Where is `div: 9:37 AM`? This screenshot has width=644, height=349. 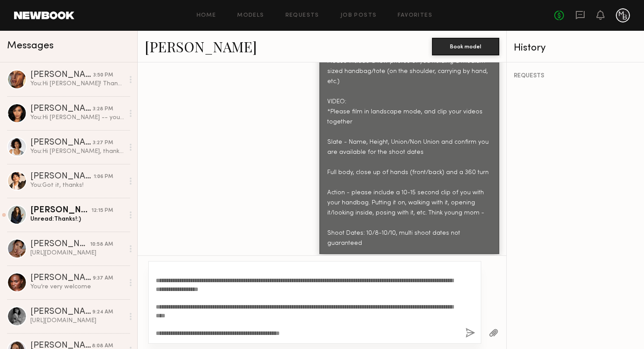 div: 9:37 AM is located at coordinates (103, 278).